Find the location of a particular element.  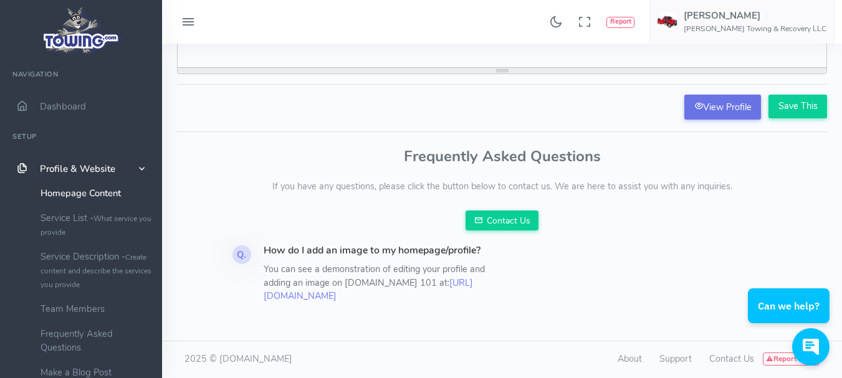

a: Team Members is located at coordinates (97, 309).